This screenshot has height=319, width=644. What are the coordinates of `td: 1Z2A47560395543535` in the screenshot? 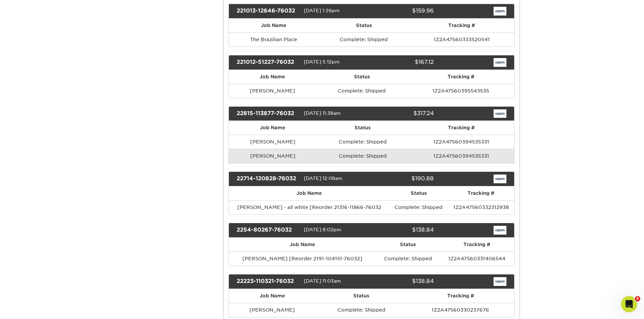 It's located at (461, 91).